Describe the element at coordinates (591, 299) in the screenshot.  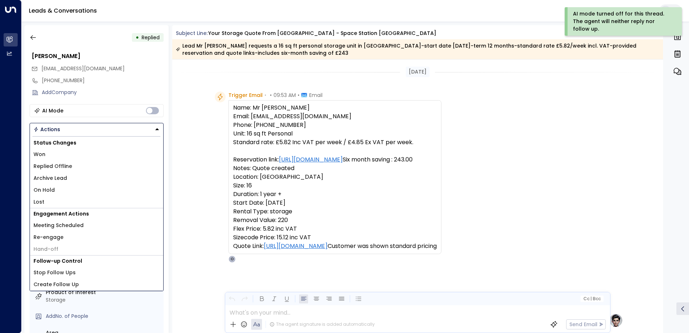
I see `span: Cc Bcc` at that location.